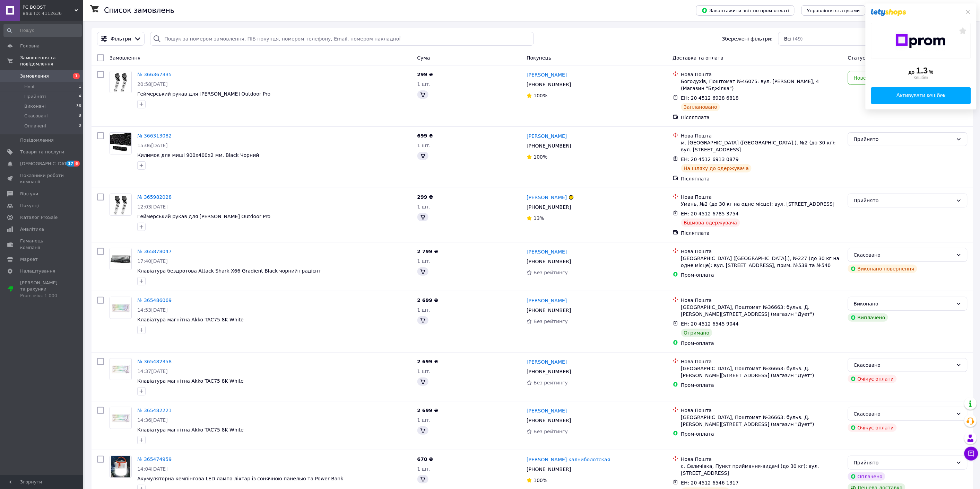 The width and height of the screenshot is (980, 489). Describe the element at coordinates (745, 10) in the screenshot. I see `span: Завантажити звіт по пром-оплаті` at that location.